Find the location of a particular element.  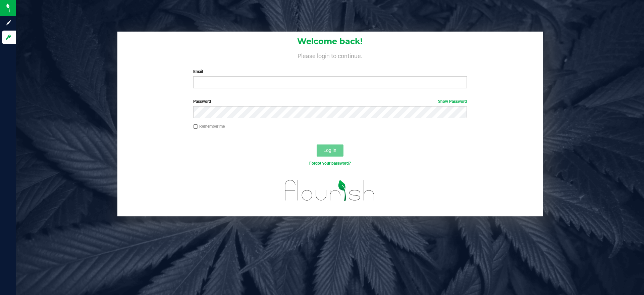

h4: Please login to continue. is located at coordinates (330, 55).